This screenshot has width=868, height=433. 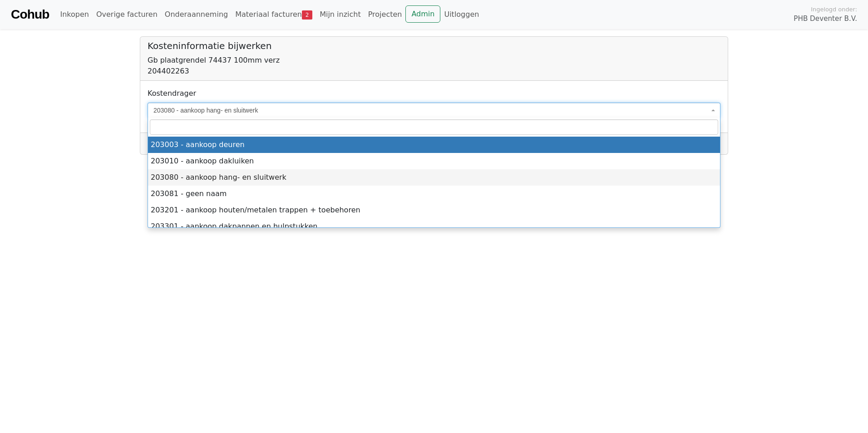 I want to click on span: PHB Deventer B.V., so click(x=825, y=18).